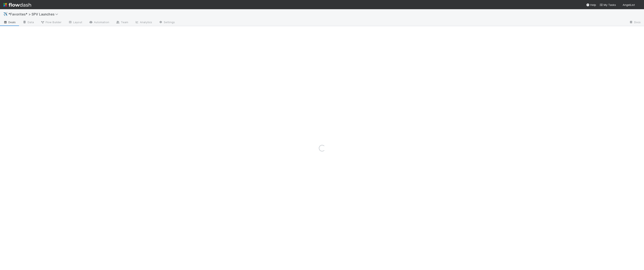 This screenshot has height=270, width=644. Describe the element at coordinates (629, 5) in the screenshot. I see `span: AngelList` at that location.